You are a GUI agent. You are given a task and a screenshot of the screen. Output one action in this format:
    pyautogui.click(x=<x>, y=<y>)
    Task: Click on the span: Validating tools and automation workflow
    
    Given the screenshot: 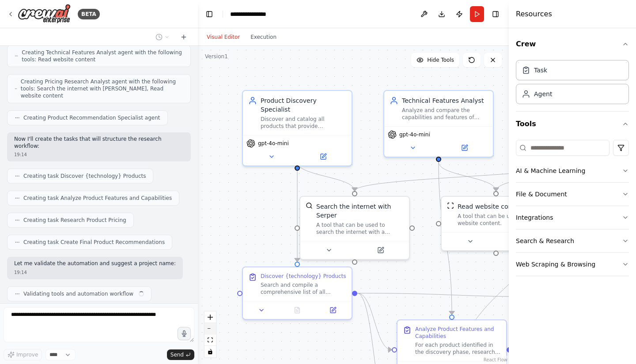 What is the action you would take?
    pyautogui.click(x=78, y=294)
    